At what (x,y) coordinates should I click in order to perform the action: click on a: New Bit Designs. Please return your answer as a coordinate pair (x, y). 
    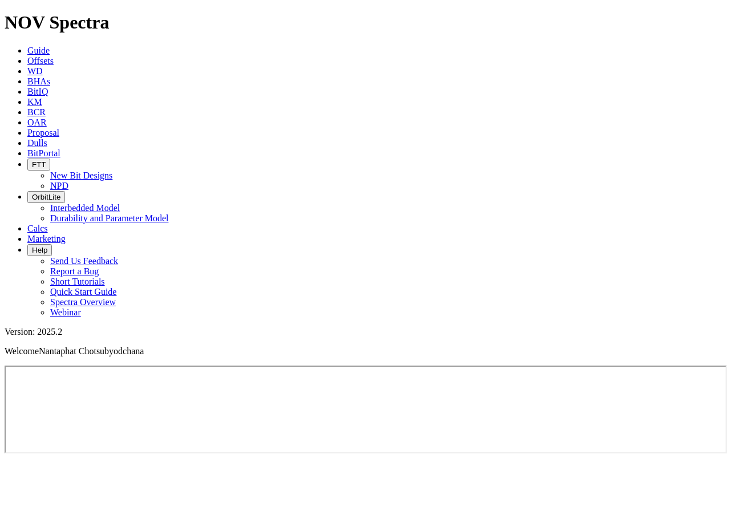
    Looking at the image, I should click on (81, 175).